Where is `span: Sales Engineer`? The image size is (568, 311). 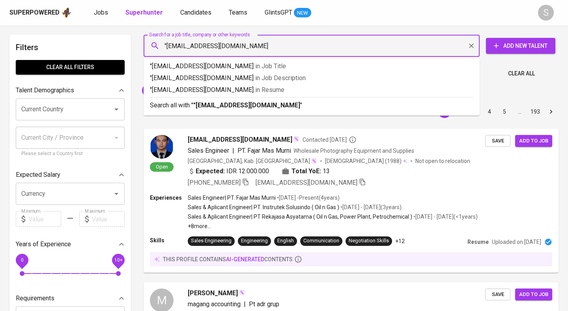 span: Sales Engineer is located at coordinates (208, 150).